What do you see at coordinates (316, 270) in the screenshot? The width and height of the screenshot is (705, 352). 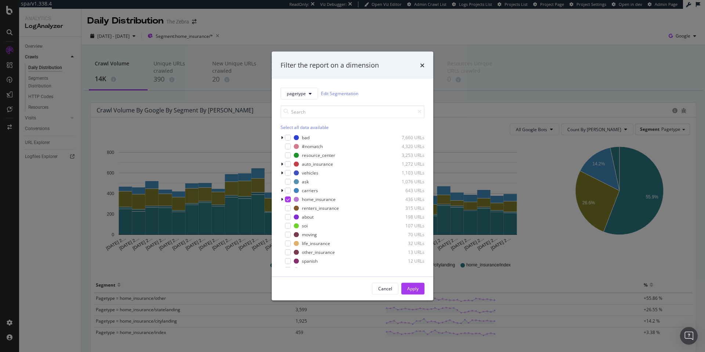 I see `div: pet_insurance` at bounding box center [316, 270].